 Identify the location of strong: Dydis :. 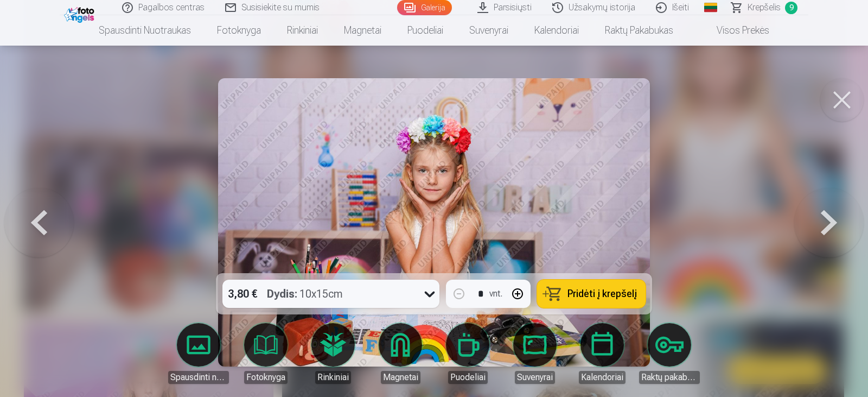
(282, 294).